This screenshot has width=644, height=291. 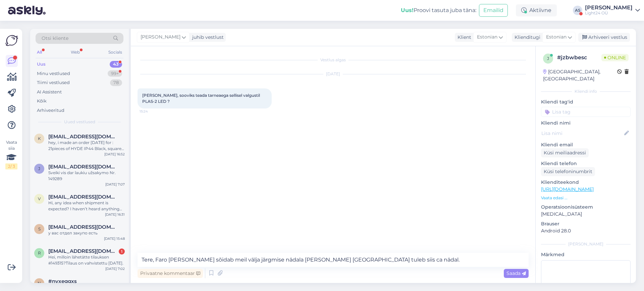 I want to click on div: juhib vestlust, so click(x=207, y=37).